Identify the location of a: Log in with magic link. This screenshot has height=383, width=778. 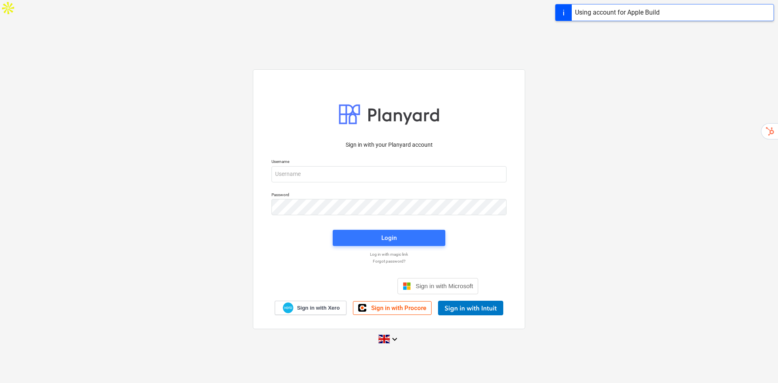
(389, 254).